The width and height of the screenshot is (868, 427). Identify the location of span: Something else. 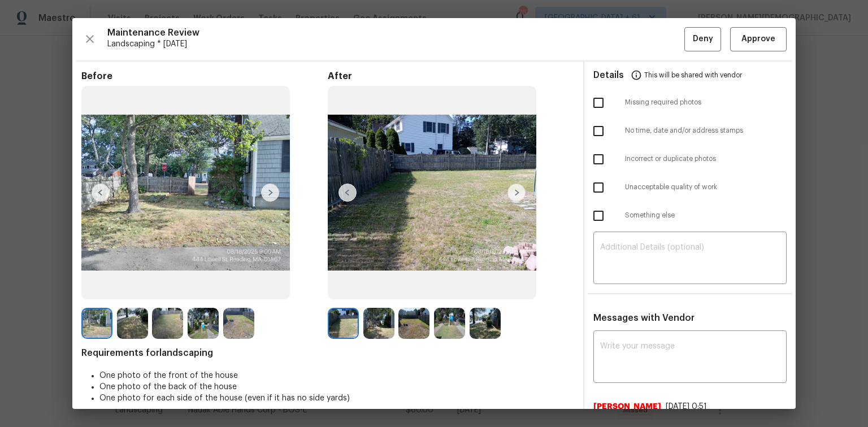
(706, 215).